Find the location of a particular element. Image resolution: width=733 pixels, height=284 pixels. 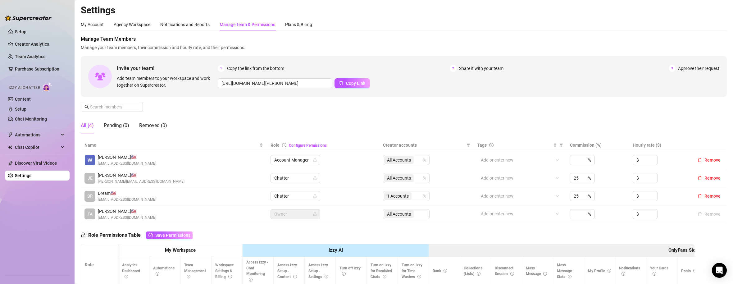

span: 1 Accounts is located at coordinates (398, 196).